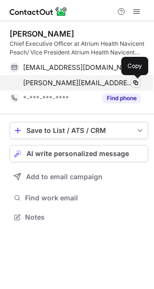  What do you see at coordinates (79, 48) in the screenshot?
I see `div: Chief Executive Officer at Atrium Health Navicent Peach/ Vice President Atrium Health Navicent Pr...` at bounding box center [79, 48].